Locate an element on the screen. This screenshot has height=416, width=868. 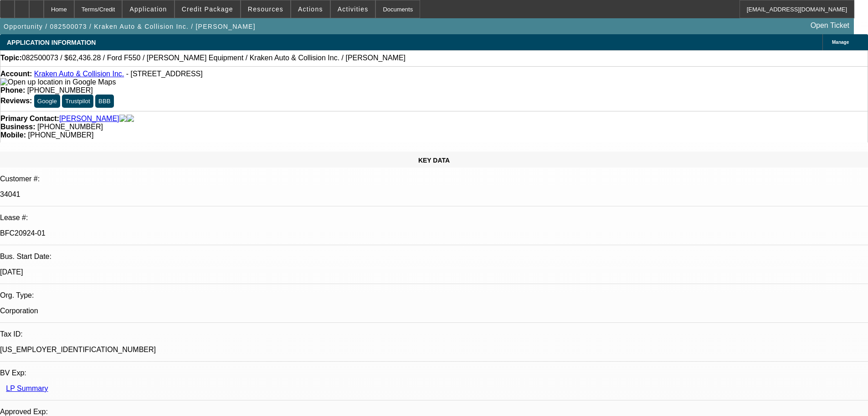
a: Kraken Auto & Collision Inc. is located at coordinates (79, 74).